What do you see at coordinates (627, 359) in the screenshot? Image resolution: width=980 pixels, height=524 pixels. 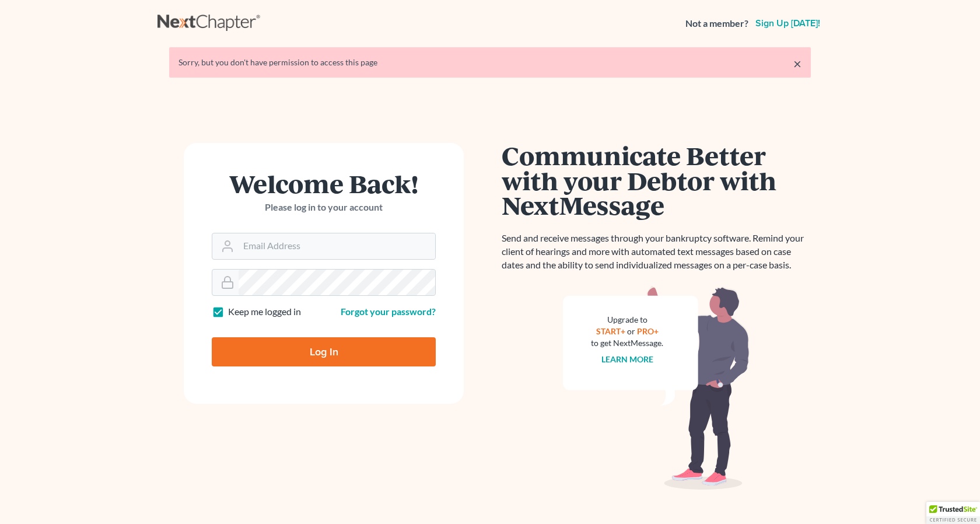 I see `a: Learn more` at bounding box center [627, 359].